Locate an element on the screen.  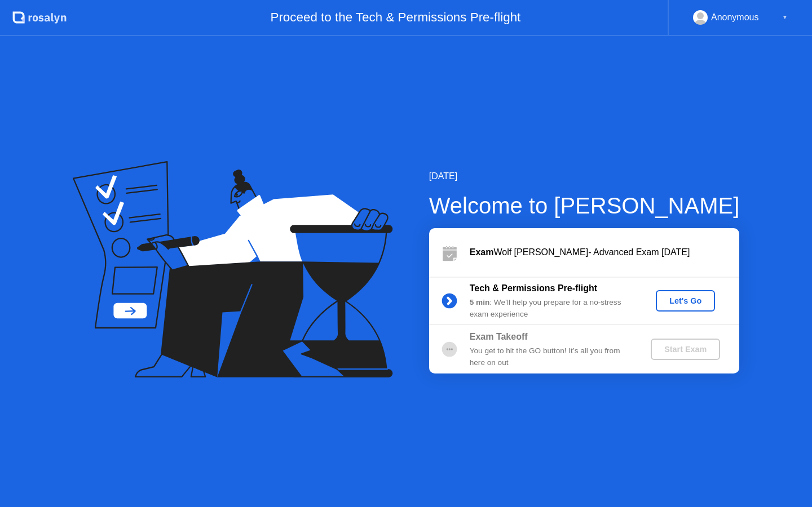
div: You get to hit the GO button! It’s all you from here on out is located at coordinates (551, 357).